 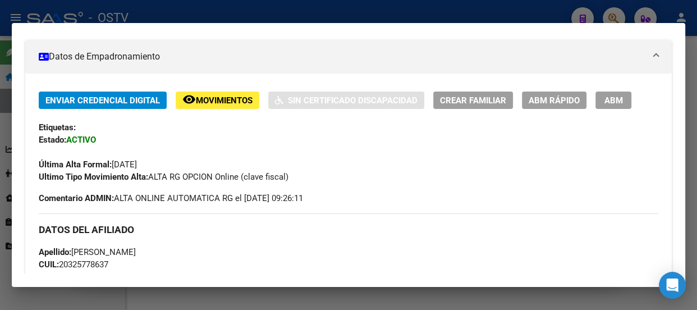 I want to click on span: ALTA RG OPCION Online (clave fiscal), so click(x=163, y=177).